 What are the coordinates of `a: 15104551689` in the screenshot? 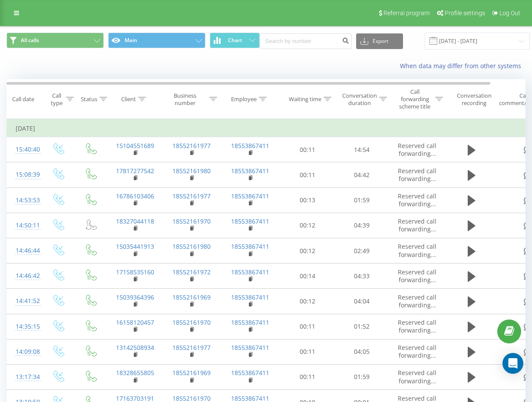 It's located at (135, 145).